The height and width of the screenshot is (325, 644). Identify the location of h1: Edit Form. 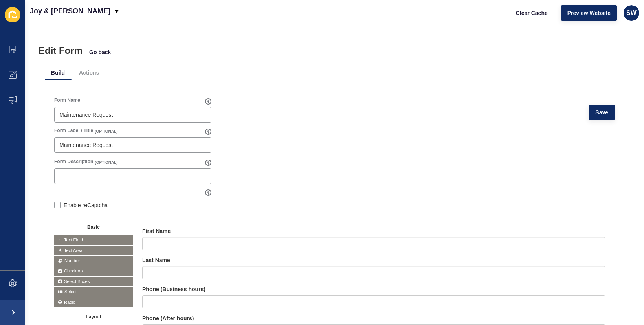
(61, 51).